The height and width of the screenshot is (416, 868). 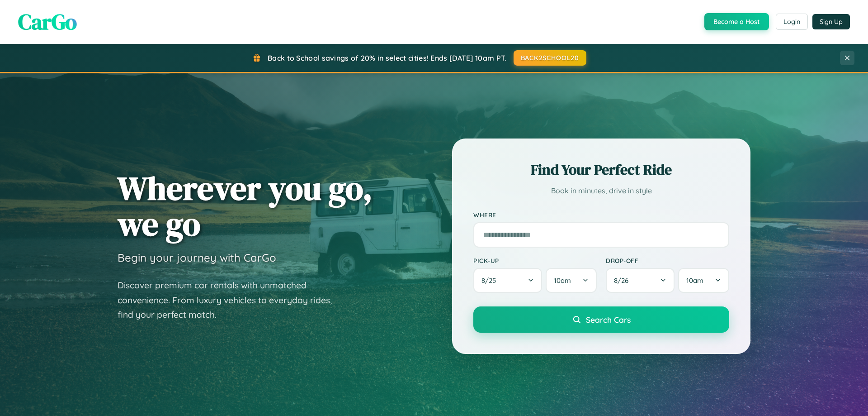 What do you see at coordinates (491, 280) in the screenshot?
I see `span: 8 / 25` at bounding box center [491, 280].